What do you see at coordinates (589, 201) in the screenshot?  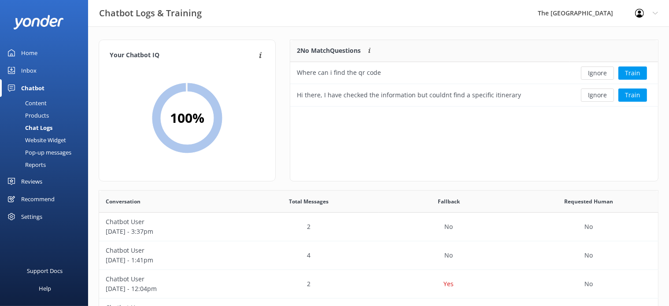 I see `span: Requested Human` at bounding box center [589, 201].